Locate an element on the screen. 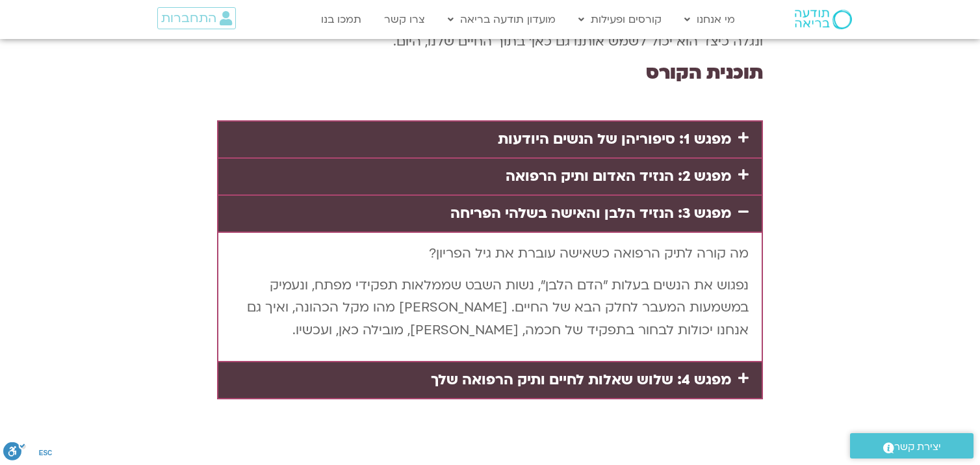 The image size is (980, 465). p: נפגוש את הנשים בעלות "הדם הלבן", נשות השבט שממלאות תפקידי מפתח, ונעמיק במשמעות המעבר לחלק הבא של ... is located at coordinates (490, 308).